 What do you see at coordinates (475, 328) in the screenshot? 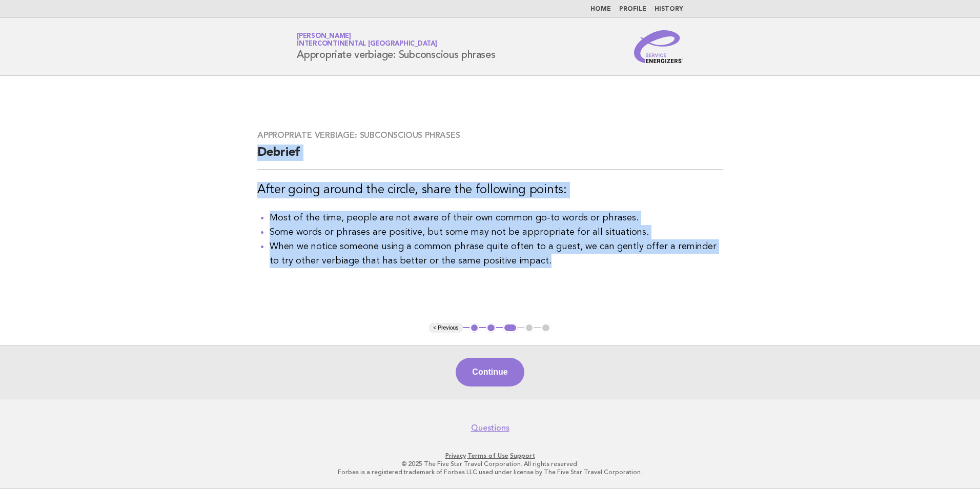
I see `button: 1` at bounding box center [475, 328].